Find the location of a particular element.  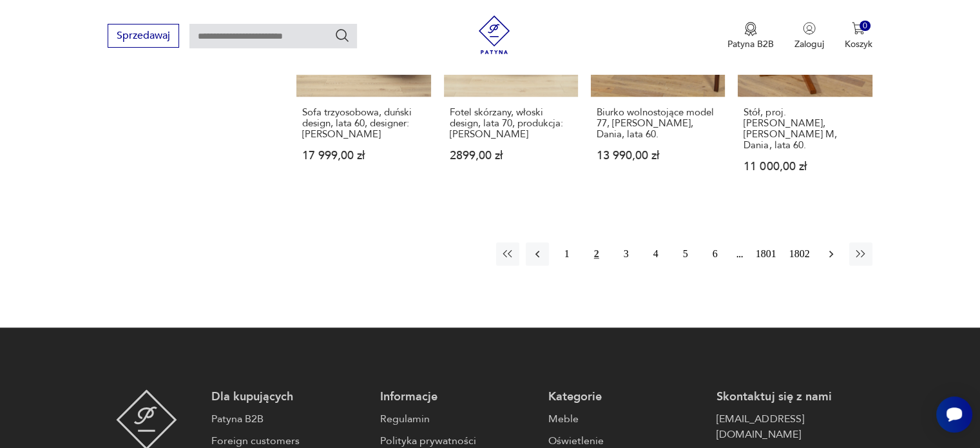

button: 6 is located at coordinates (715, 254).